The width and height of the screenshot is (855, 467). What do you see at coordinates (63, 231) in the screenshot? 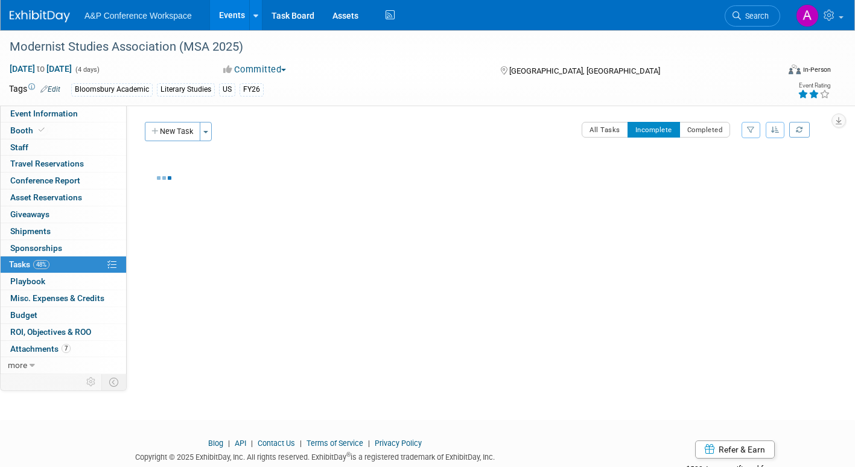
I see `a: Shipments` at bounding box center [63, 231].